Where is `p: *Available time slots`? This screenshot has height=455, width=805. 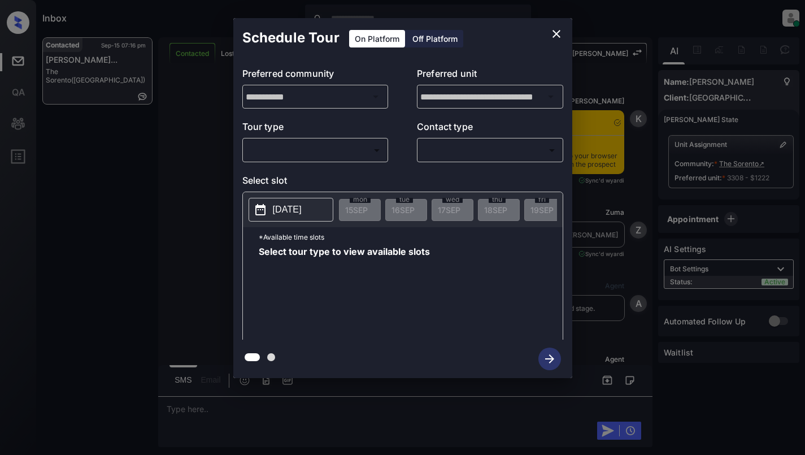
p: *Available time slots is located at coordinates (411, 237).